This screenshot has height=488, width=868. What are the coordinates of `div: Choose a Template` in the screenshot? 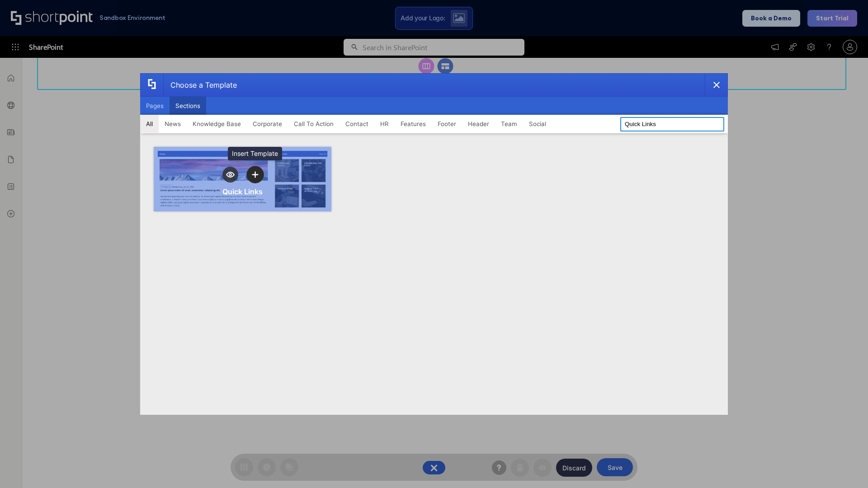 It's located at (200, 85).